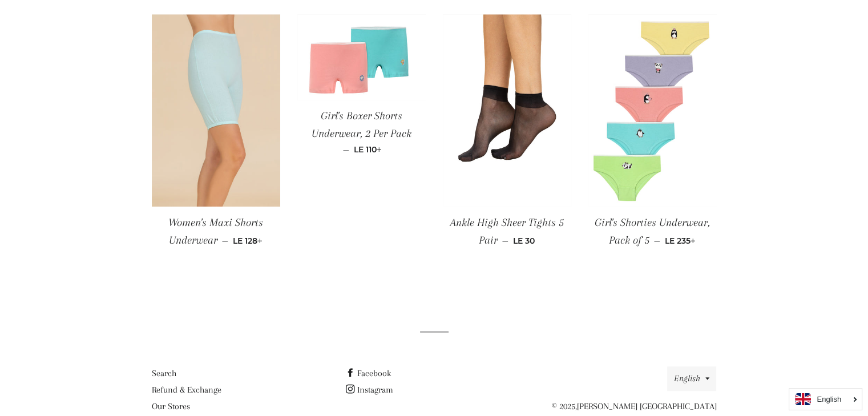  I want to click on span: Women's Maxi Shorts Underwear, so click(216, 231).